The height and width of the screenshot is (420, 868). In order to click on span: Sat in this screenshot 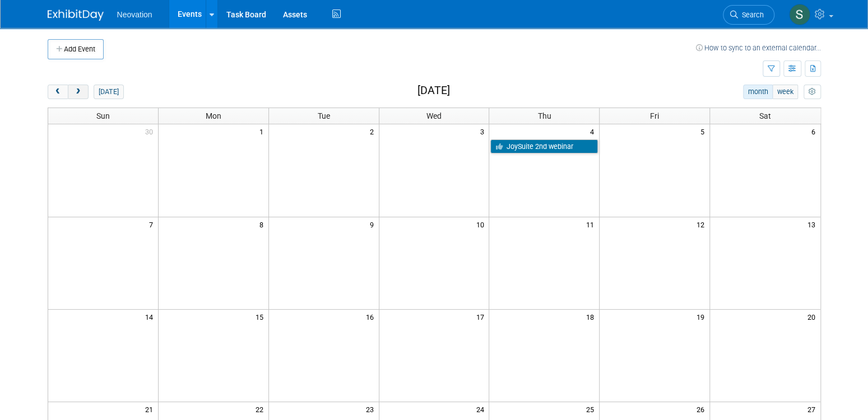, I will do `click(765, 116)`.